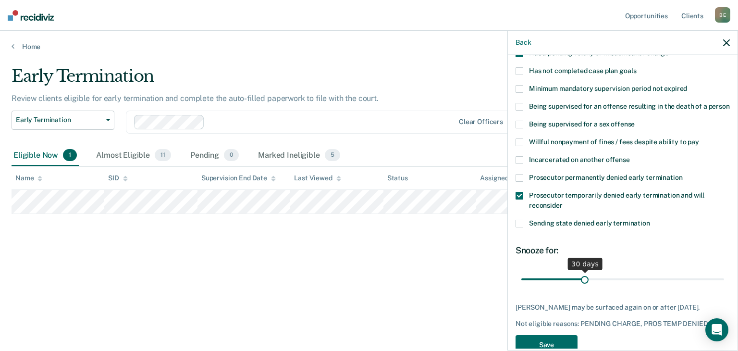 Image resolution: width=738 pixels, height=351 pixels. I want to click on div: Almost Eligible, so click(134, 156).